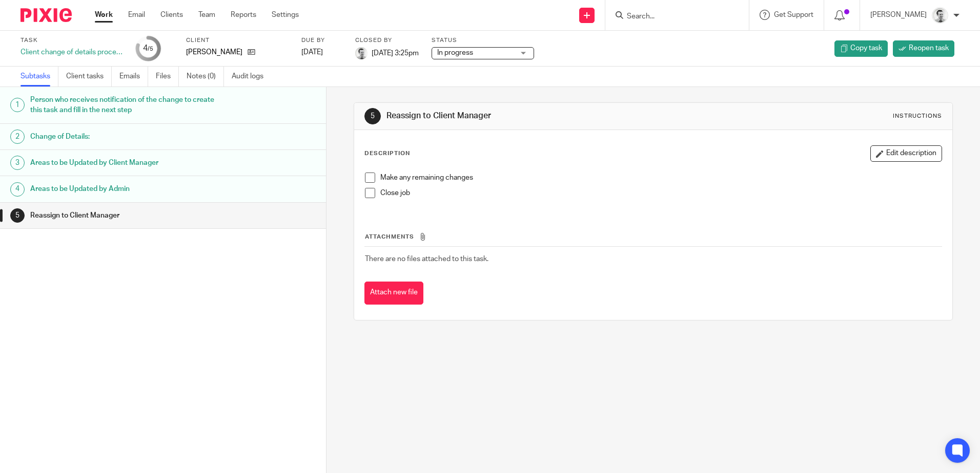 Image resolution: width=980 pixels, height=473 pixels. Describe the element at coordinates (917, 116) in the screenshot. I see `div: Instructions` at that location.